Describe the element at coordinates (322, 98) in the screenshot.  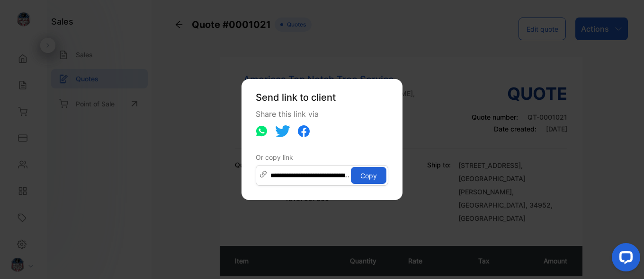
I see `p: Send link to client` at that location.